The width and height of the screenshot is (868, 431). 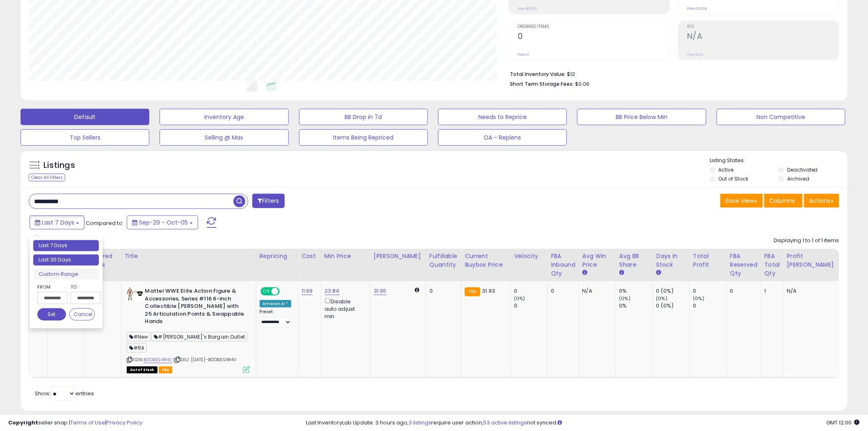 I want to click on button: Inventory Age, so click(x=224, y=117).